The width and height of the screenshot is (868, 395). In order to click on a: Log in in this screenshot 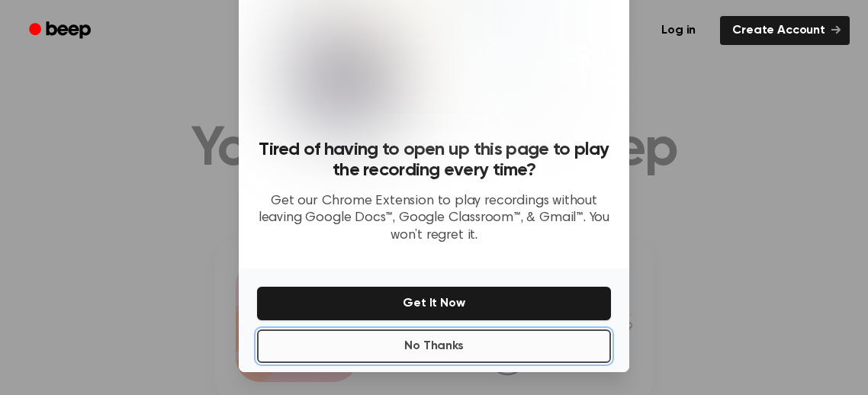, I will do `click(678, 31)`.